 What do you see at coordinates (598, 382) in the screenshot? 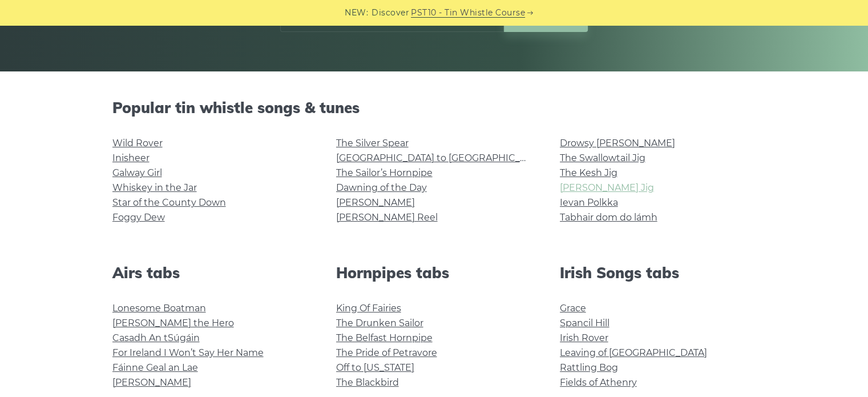
I see `a: Fields of Athenry` at bounding box center [598, 382].